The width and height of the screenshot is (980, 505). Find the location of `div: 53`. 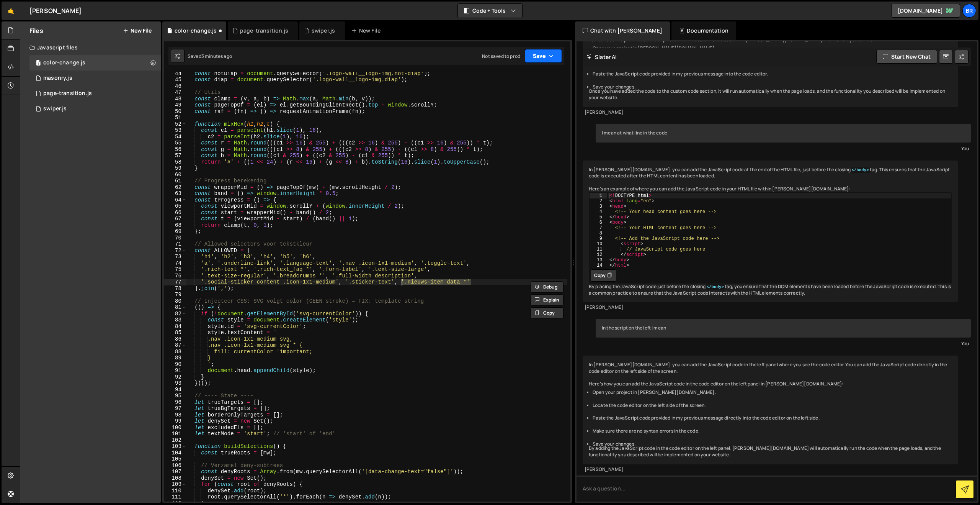

div: 53 is located at coordinates (175, 130).